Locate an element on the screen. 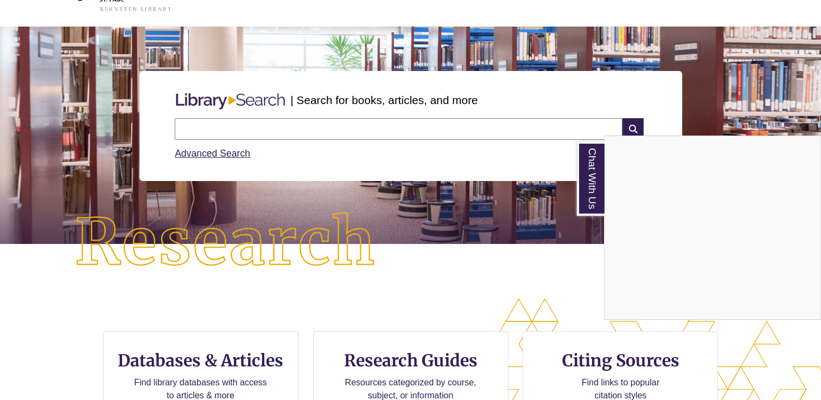 The width and height of the screenshot is (821, 400). p: | Search for books, articles, and more is located at coordinates (384, 100).